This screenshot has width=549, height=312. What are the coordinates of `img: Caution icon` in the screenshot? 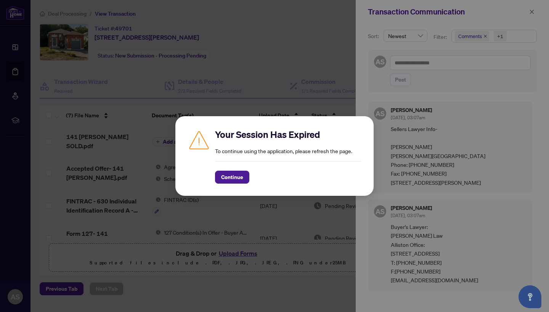 It's located at (199, 140).